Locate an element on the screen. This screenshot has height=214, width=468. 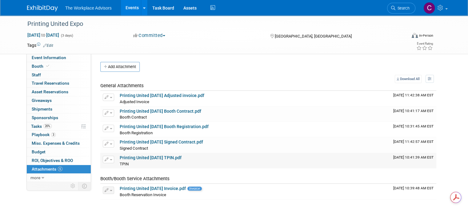
i: Booth reservation complete is located at coordinates (48, 66).